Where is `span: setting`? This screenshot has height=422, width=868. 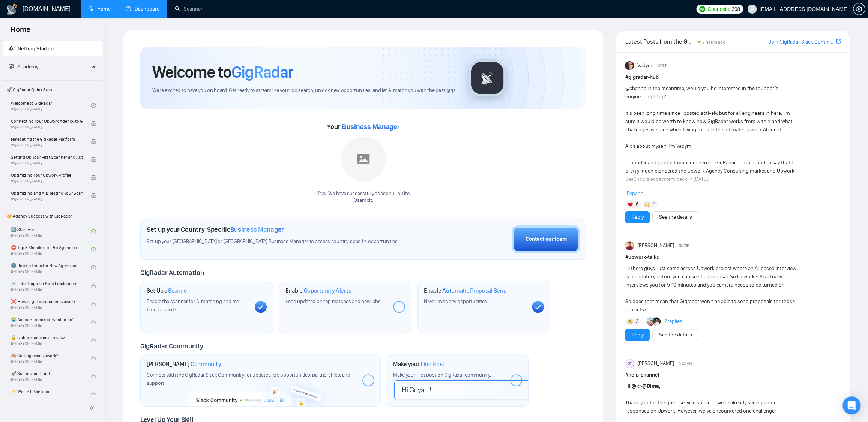
span: setting is located at coordinates (859, 9).